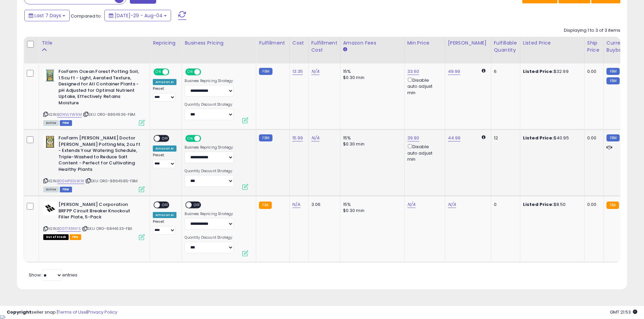  What do you see at coordinates (272, 43) in the screenshot?
I see `div: Fulfillment` at bounding box center [272, 43].